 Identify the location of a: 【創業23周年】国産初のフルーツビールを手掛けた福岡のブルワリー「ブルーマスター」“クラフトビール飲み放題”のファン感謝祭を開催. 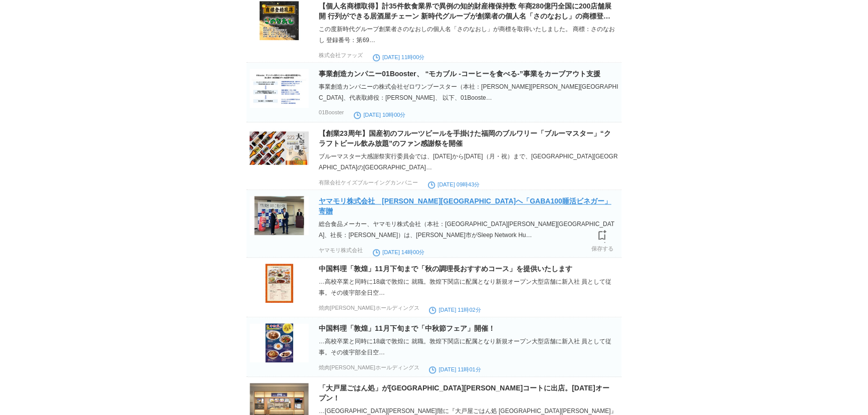
(465, 139).